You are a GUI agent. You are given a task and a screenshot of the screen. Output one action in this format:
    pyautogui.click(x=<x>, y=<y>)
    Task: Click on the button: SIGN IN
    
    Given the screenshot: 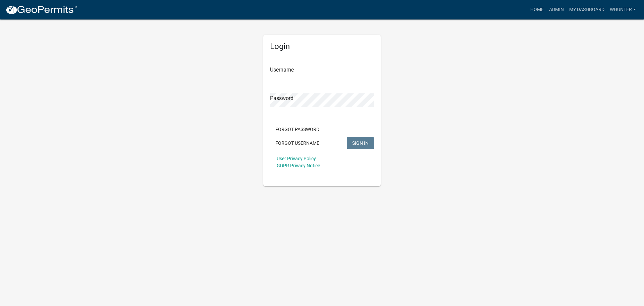 What is the action you would take?
    pyautogui.click(x=360, y=143)
    